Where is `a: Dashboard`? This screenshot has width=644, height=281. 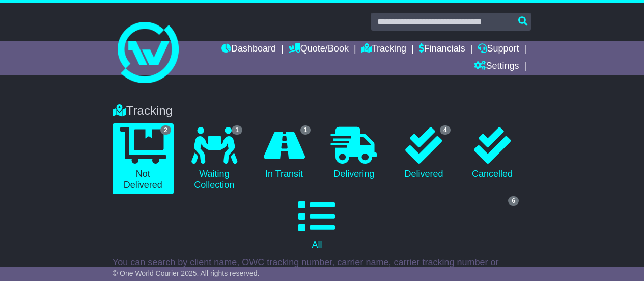 a: Dashboard is located at coordinates (248, 50).